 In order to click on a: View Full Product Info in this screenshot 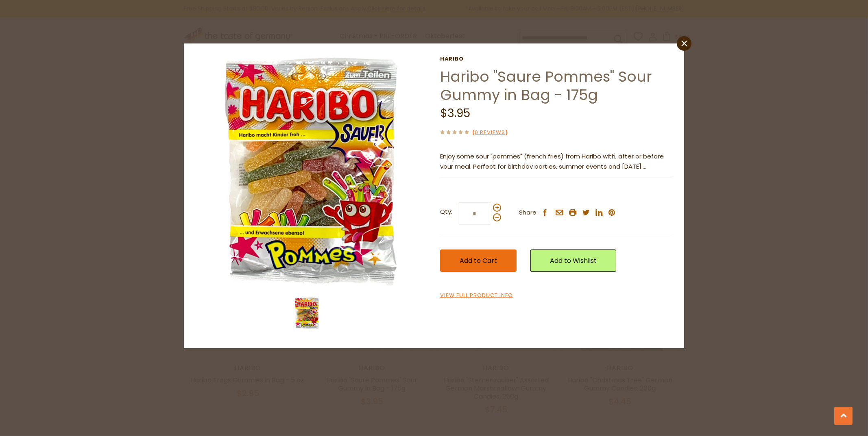, I will do `click(476, 296)`.